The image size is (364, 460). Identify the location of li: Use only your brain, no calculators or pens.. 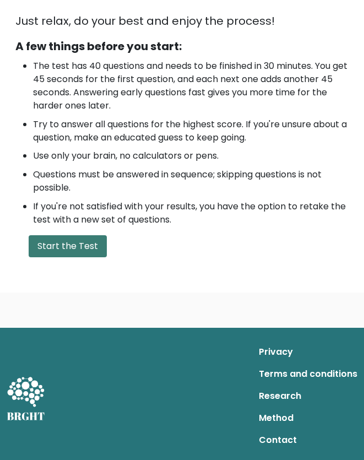
(190, 156).